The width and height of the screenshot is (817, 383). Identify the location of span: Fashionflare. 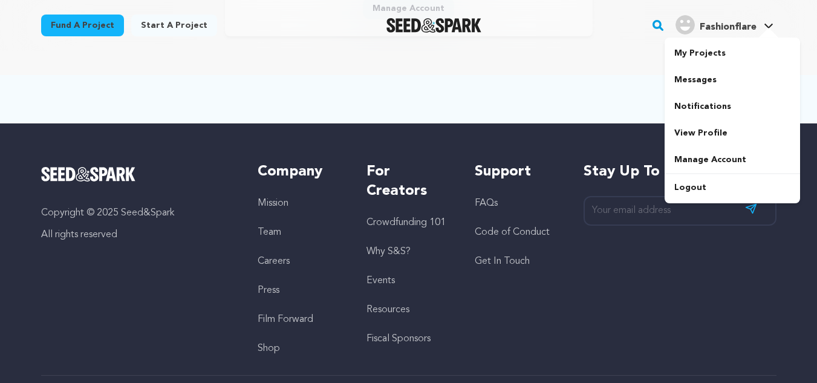
(728, 27).